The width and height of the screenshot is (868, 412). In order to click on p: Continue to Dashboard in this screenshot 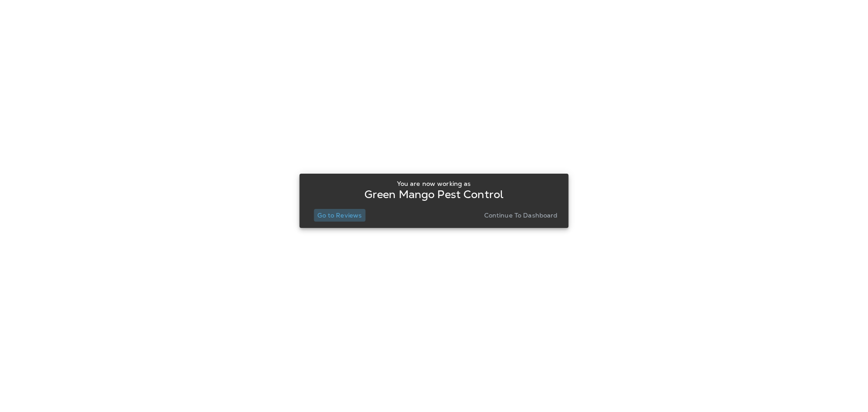, I will do `click(521, 215)`.